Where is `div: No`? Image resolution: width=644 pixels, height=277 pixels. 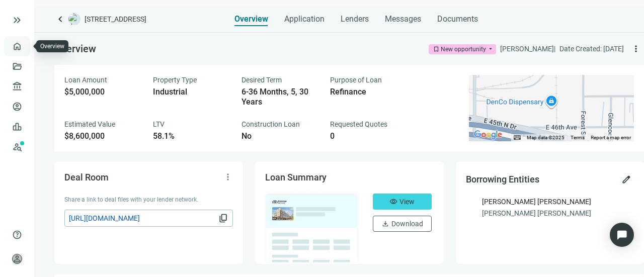 div: No is located at coordinates (280, 136).